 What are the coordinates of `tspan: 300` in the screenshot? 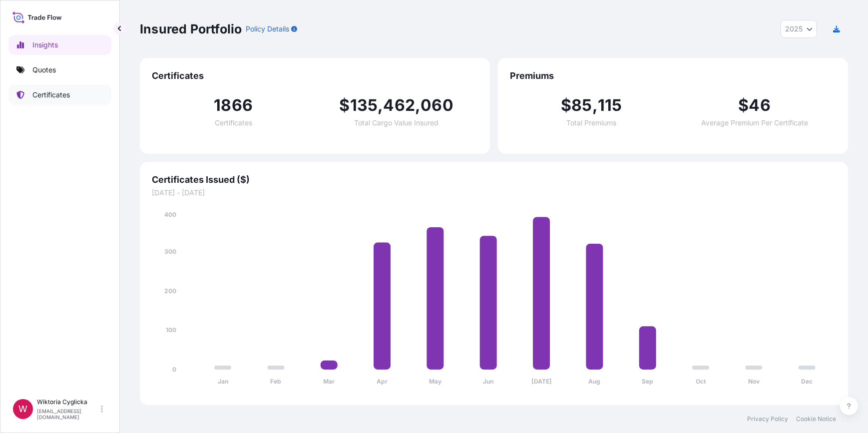 It's located at (170, 252).